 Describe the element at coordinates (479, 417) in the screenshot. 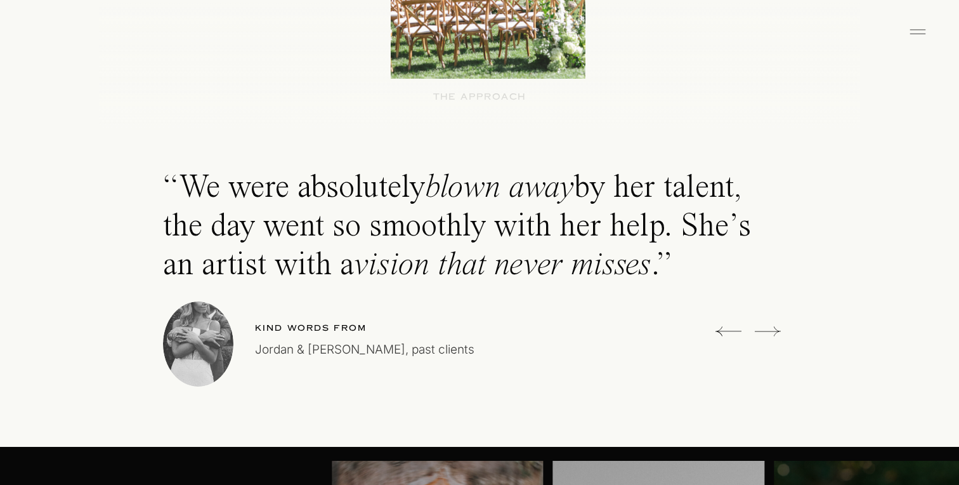

I see `p: Through a blend of digital and film mediums, I create imagery that is romantic, soulful, and emot...` at that location.